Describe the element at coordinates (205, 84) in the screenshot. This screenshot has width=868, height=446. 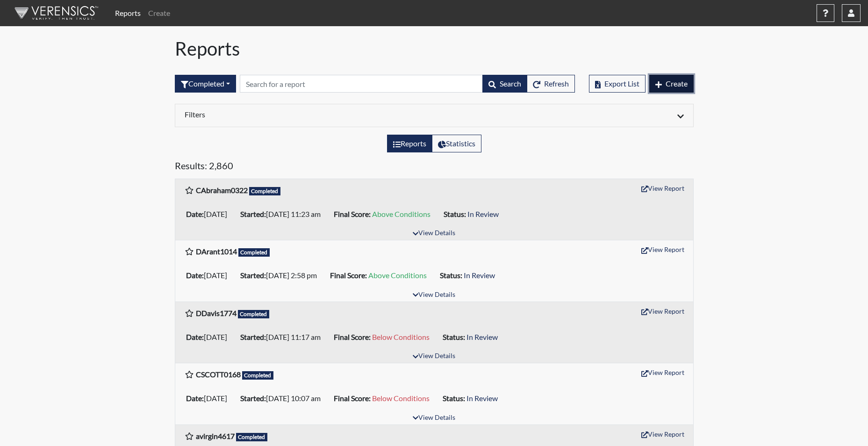
I see `div: Filter by interview status` at that location.